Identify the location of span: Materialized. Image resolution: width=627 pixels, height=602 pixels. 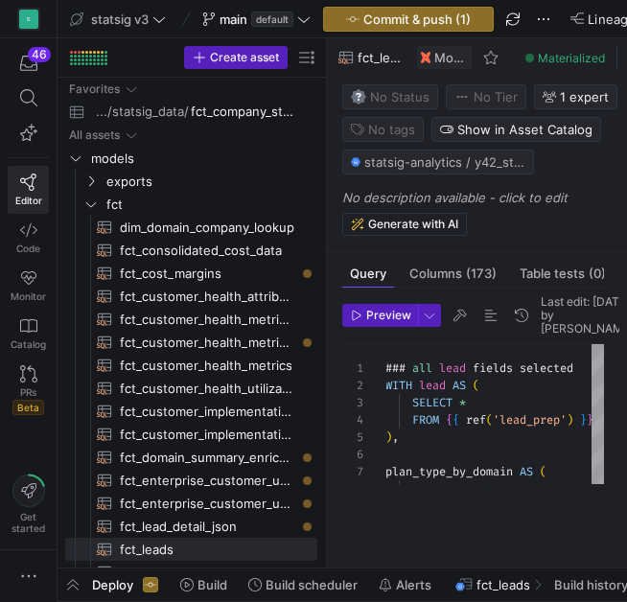
(571, 58).